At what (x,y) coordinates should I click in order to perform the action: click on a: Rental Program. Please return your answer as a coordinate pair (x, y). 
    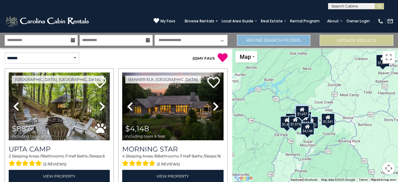
    Looking at the image, I should click on (305, 21).